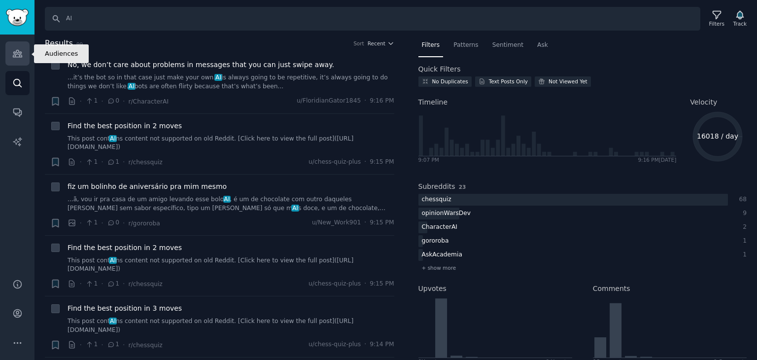 This screenshot has height=360, width=757. I want to click on div: 68, so click(743, 200).